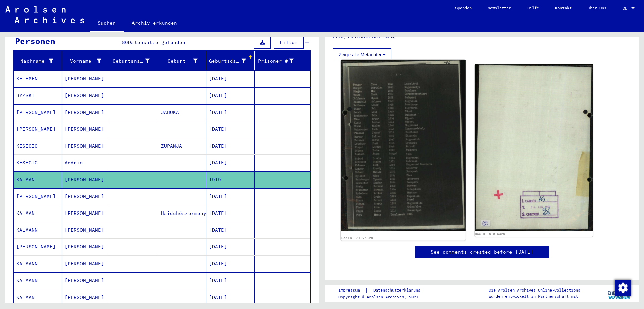  What do you see at coordinates (38, 61) in the screenshot?
I see `mat-header-cell: Nachname` at bounding box center [38, 61].